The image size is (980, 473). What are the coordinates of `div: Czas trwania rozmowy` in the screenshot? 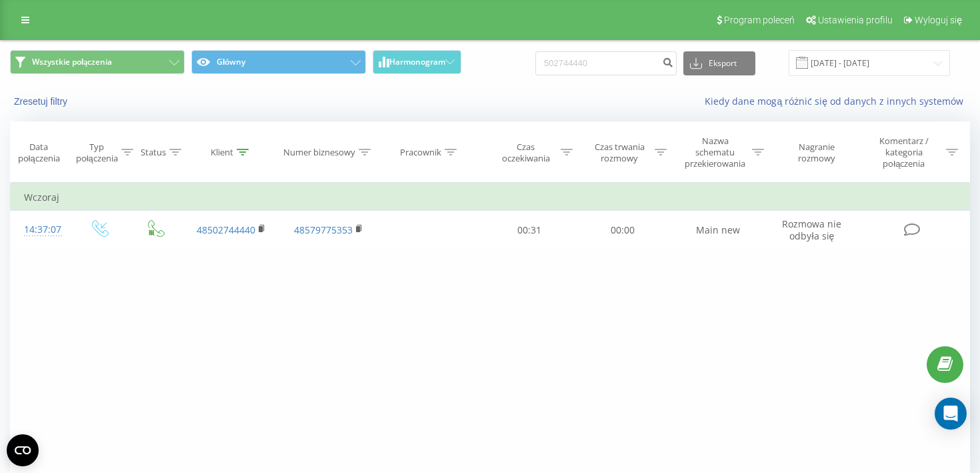 It's located at (620, 152).